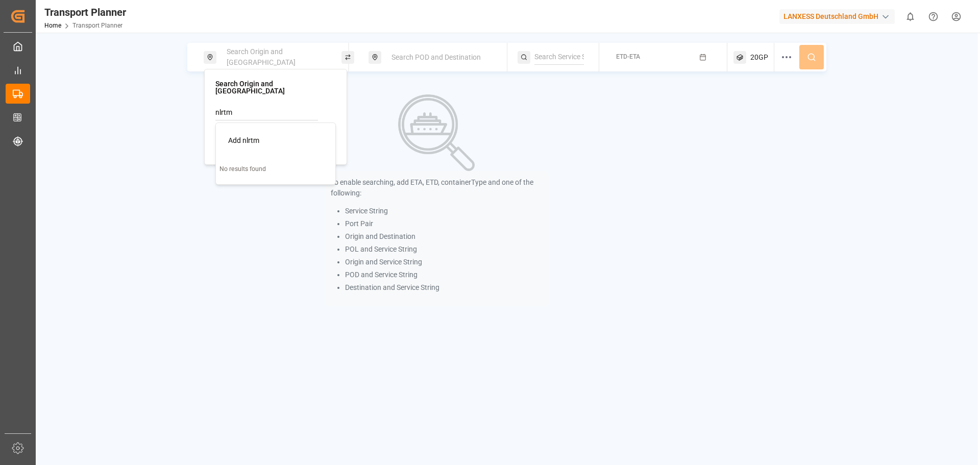 This screenshot has width=980, height=465. I want to click on li: POD and Service String, so click(443, 274).